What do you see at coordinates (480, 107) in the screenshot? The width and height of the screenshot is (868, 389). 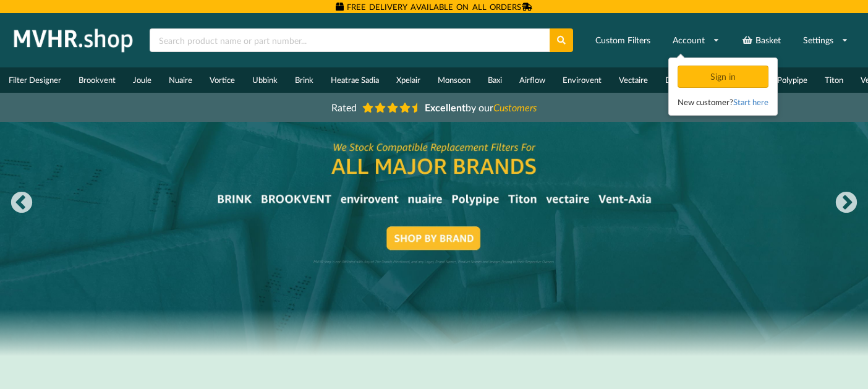 I see `span: by our` at bounding box center [480, 107].